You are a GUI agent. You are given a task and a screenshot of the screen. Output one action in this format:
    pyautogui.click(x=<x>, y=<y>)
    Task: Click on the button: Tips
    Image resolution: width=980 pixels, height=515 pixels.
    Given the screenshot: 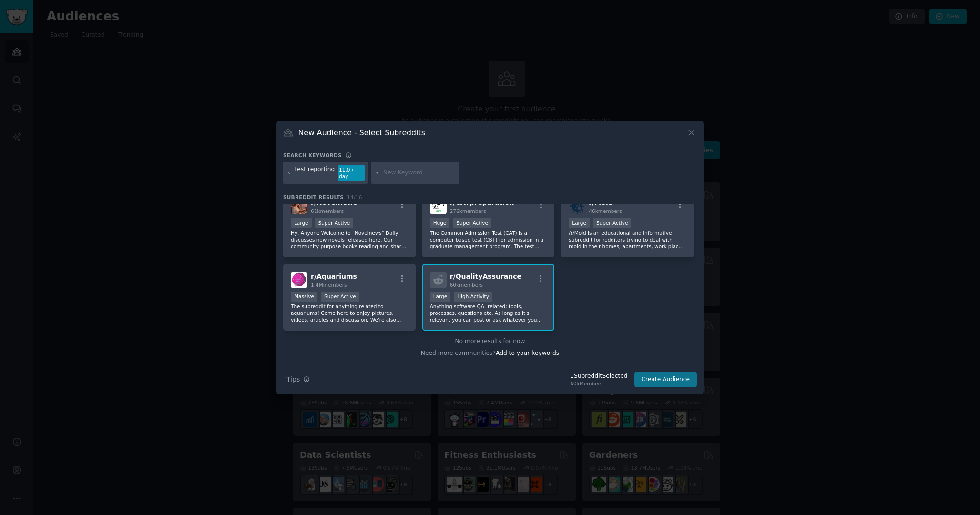 What is the action you would take?
    pyautogui.click(x=298, y=379)
    